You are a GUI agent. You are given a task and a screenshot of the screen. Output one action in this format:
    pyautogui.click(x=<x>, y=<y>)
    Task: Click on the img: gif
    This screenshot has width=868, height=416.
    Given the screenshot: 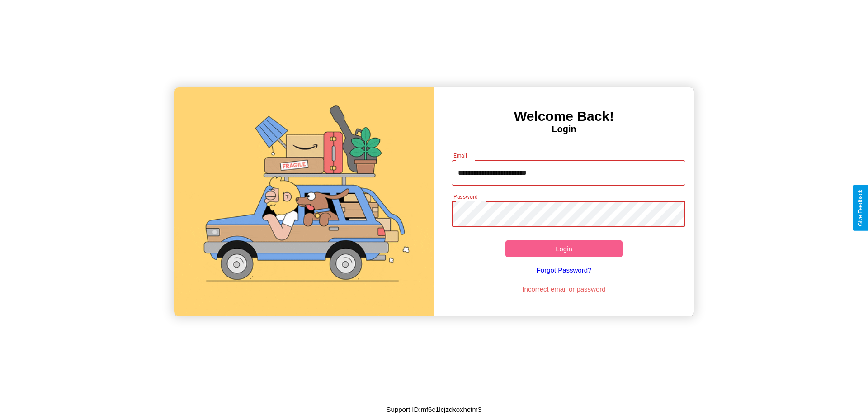 What is the action you would take?
    pyautogui.click(x=304, y=201)
    